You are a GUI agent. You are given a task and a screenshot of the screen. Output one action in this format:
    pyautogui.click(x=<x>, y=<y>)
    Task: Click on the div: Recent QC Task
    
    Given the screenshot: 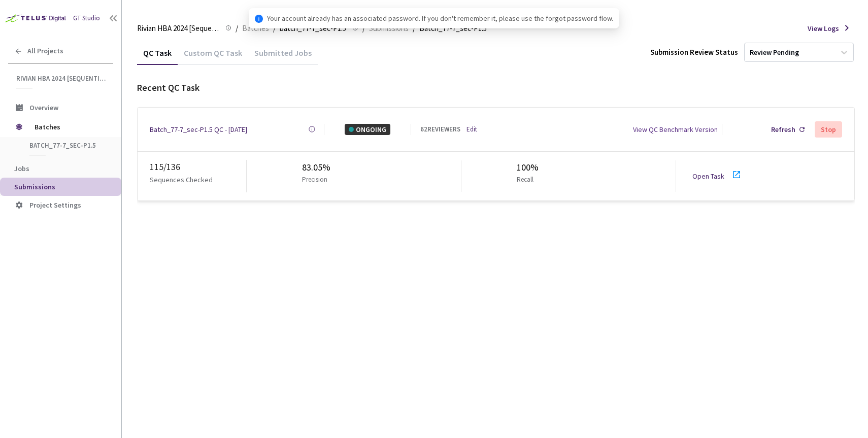 What is the action you would take?
    pyautogui.click(x=496, y=88)
    